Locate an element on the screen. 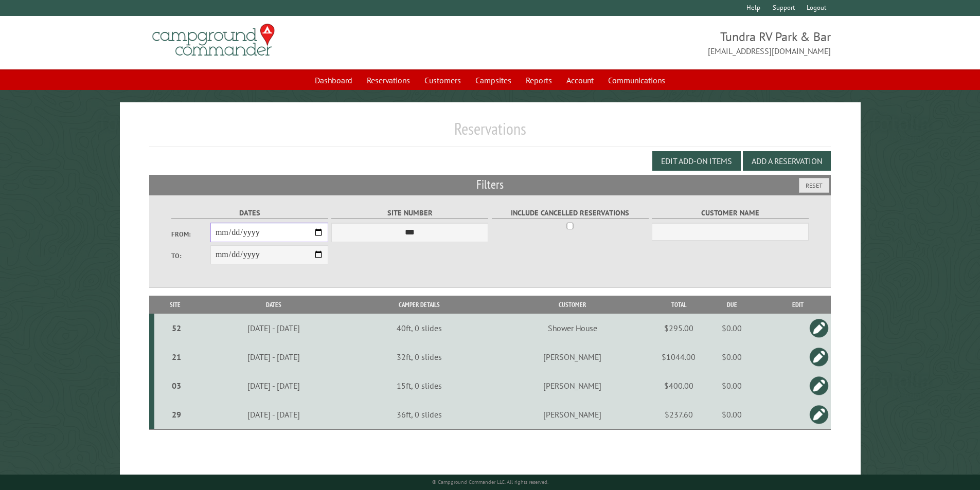  td: $295.00 is located at coordinates (678, 328).